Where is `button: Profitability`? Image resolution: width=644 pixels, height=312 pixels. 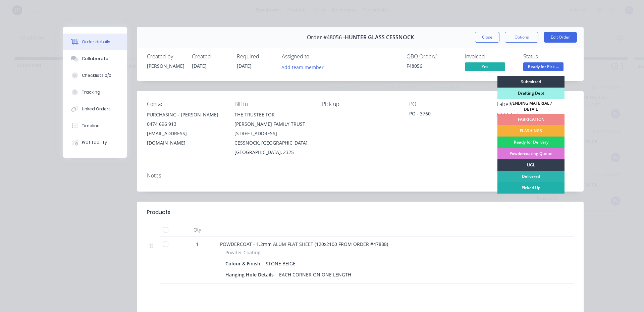 button: Profitability is located at coordinates (95, 143).